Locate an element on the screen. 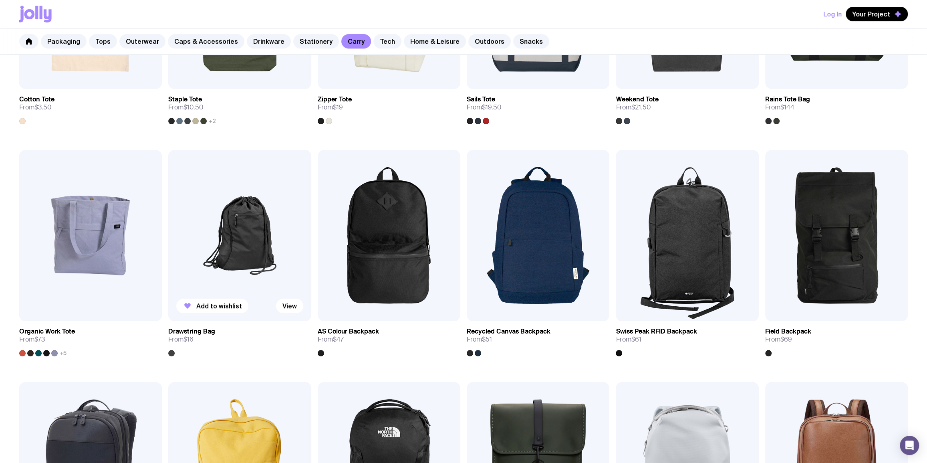 This screenshot has width=927, height=463. h3: Cotton Tote is located at coordinates (37, 99).